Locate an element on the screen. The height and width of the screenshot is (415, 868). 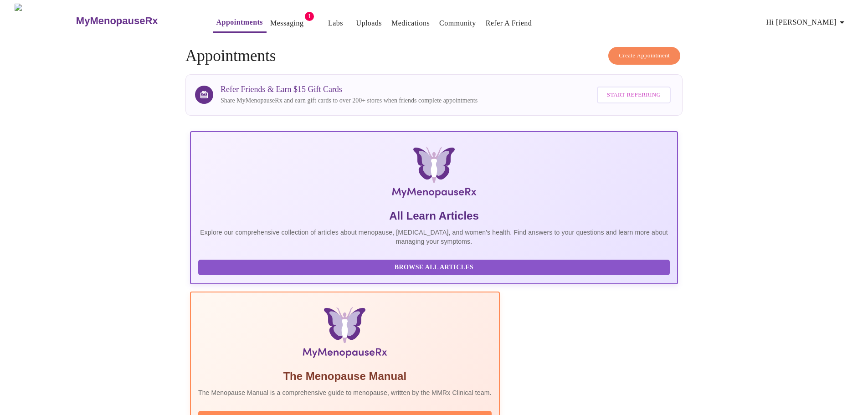
a: Appointments is located at coordinates (240, 22).